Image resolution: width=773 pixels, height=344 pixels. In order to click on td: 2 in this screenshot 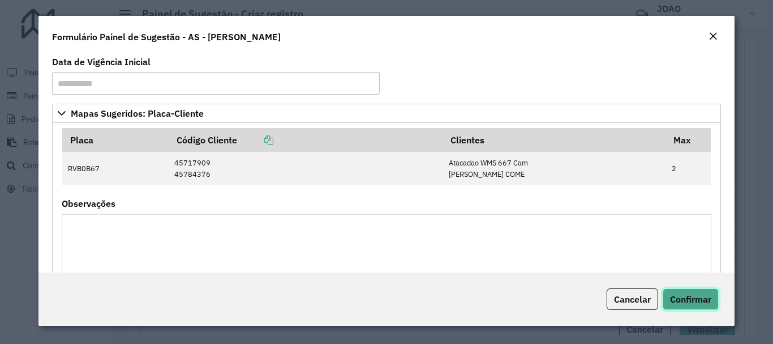, I will do `click(688, 168)`.